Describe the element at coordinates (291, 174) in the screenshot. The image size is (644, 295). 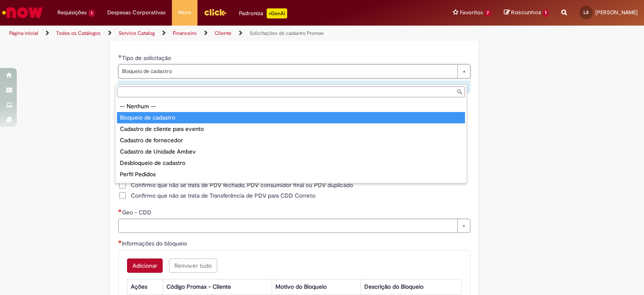
I see `div: Perfil Pedidos` at that location.